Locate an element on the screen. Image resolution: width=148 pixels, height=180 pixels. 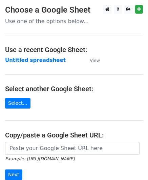
p: Use one of the options below... is located at coordinates (74, 21).